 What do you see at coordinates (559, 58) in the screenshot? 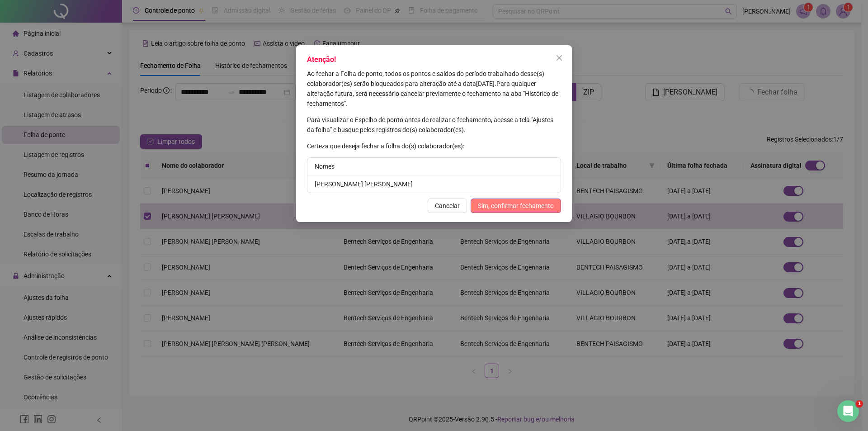
I see `span: close` at bounding box center [559, 58].